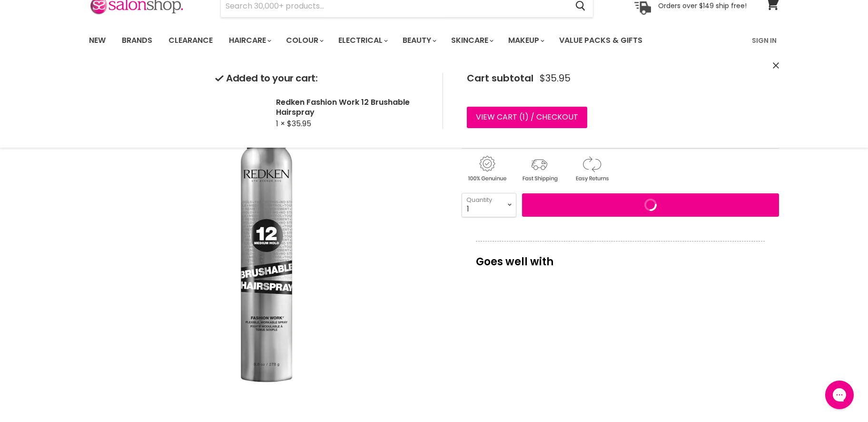 The height and width of the screenshot is (422, 868). What do you see at coordinates (97, 40) in the screenshot?
I see `a: New` at bounding box center [97, 40].